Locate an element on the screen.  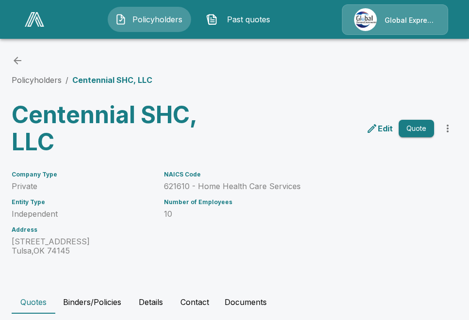
button: Binders/Policies is located at coordinates (92, 302).